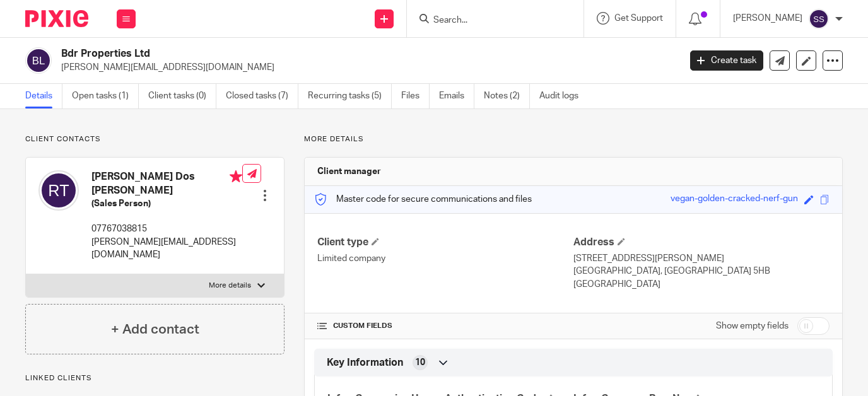 This screenshot has width=868, height=396. What do you see at coordinates (182, 96) in the screenshot?
I see `a: Client tasks (0)` at bounding box center [182, 96].